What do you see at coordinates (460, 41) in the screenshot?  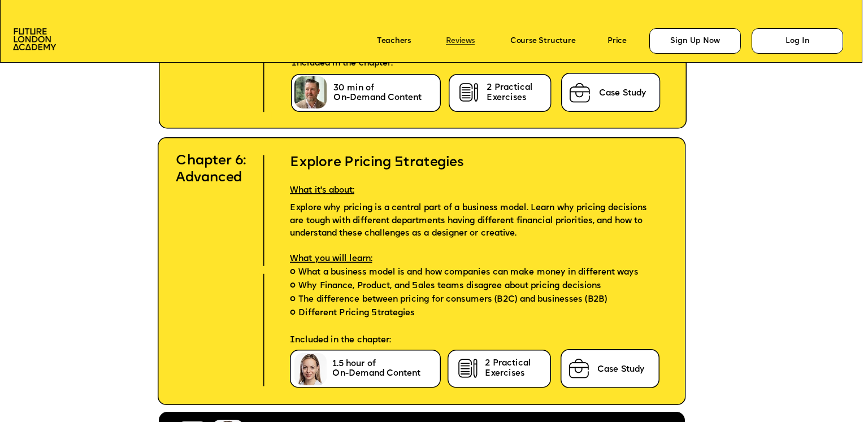 I see `a: Reviews` at bounding box center [460, 41].